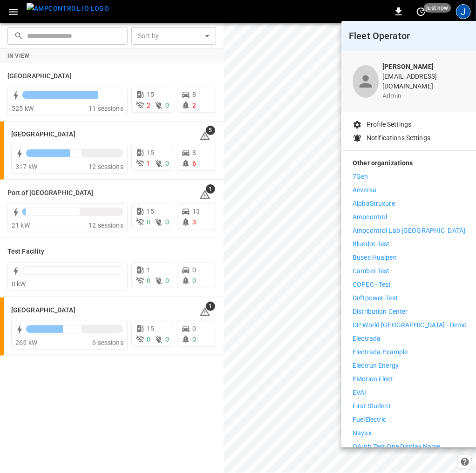 This screenshot has width=476, height=473. What do you see at coordinates (372, 406) in the screenshot?
I see `p: First Student` at bounding box center [372, 406].